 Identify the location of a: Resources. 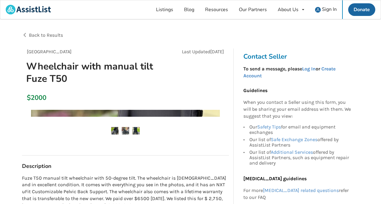
(217, 10).